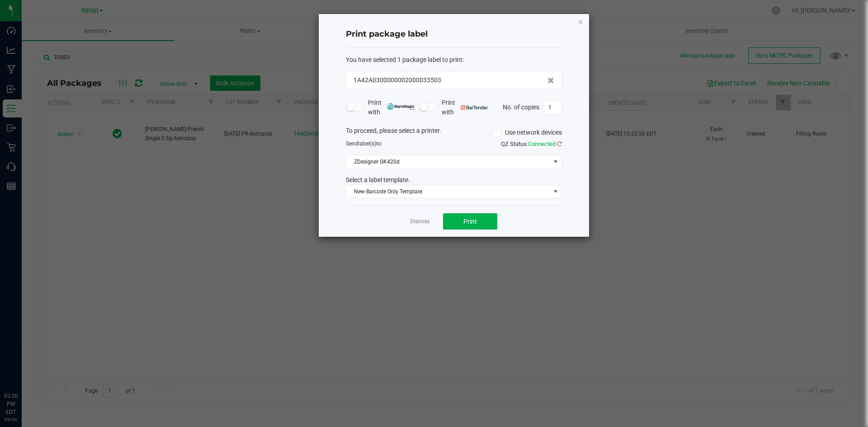 Image resolution: width=868 pixels, height=427 pixels. Describe the element at coordinates (454, 133) in the screenshot. I see `div: To proceed, please select a printer.` at that location.